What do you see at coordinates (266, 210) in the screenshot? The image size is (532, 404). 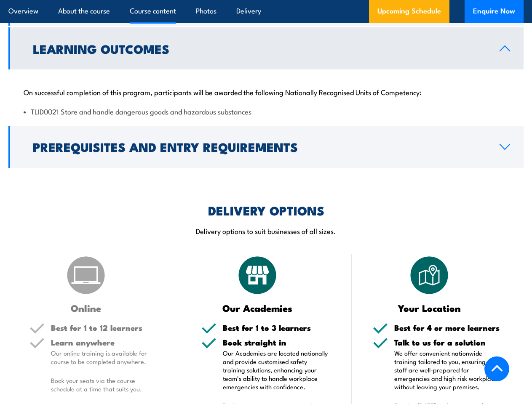 I see `h2: DELIVERY OPTIONS` at bounding box center [266, 210].